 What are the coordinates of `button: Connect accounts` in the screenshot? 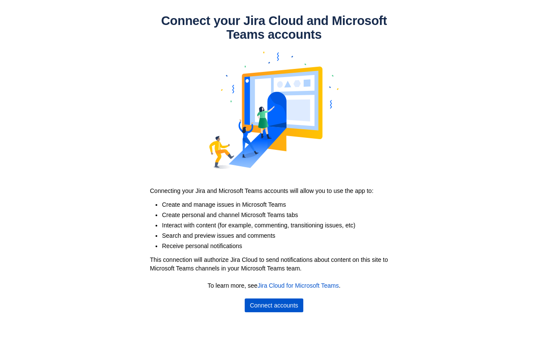 It's located at (274, 305).